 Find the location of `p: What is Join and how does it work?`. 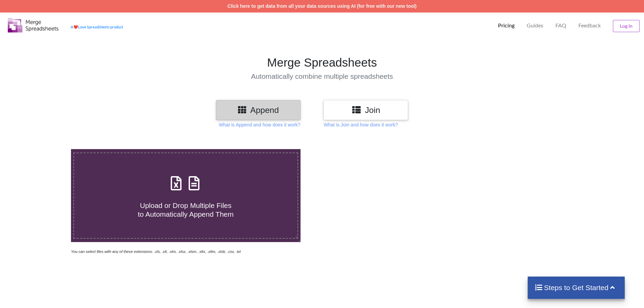

p: What is Join and how does it work? is located at coordinates (360, 125).